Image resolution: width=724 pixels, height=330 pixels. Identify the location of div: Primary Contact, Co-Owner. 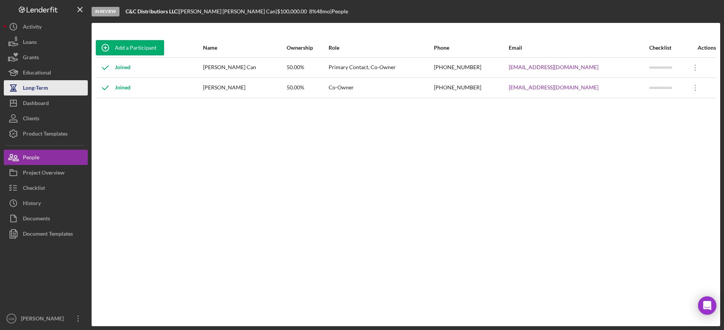
(381, 68).